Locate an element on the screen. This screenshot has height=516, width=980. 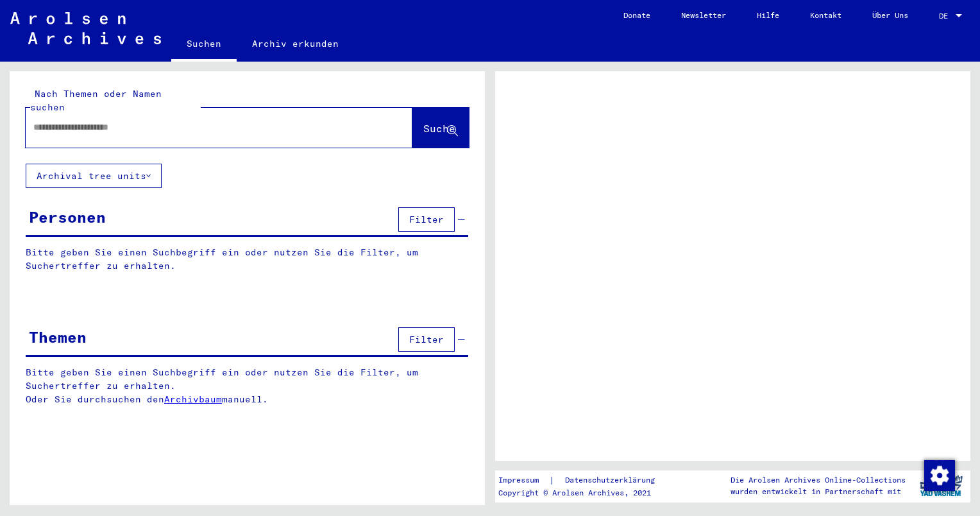
img: Zustimmung ändern is located at coordinates (940, 476).